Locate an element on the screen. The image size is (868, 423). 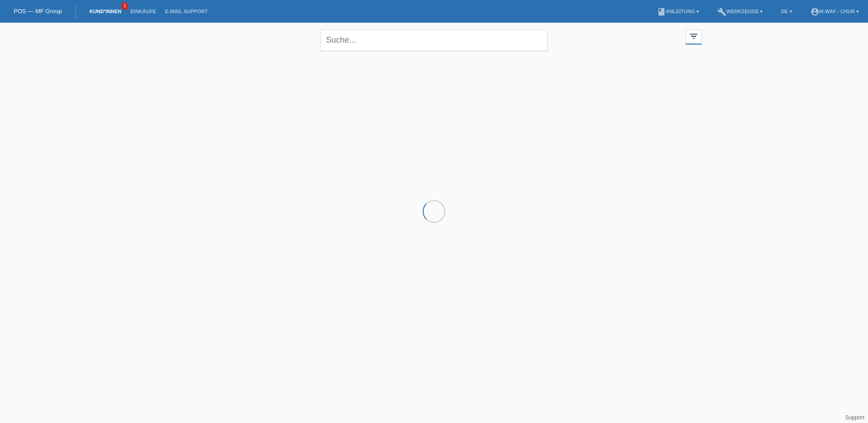
a: Einkäufe is located at coordinates (143, 11).